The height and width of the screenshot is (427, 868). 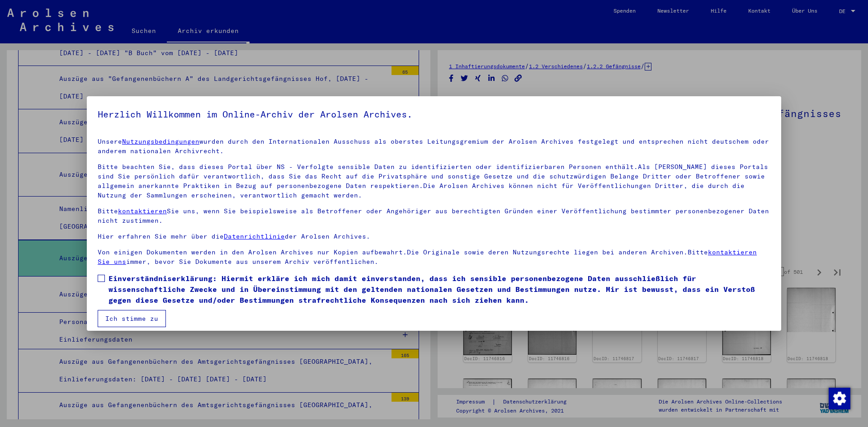 I want to click on a: Datenrichtlinie, so click(x=255, y=236).